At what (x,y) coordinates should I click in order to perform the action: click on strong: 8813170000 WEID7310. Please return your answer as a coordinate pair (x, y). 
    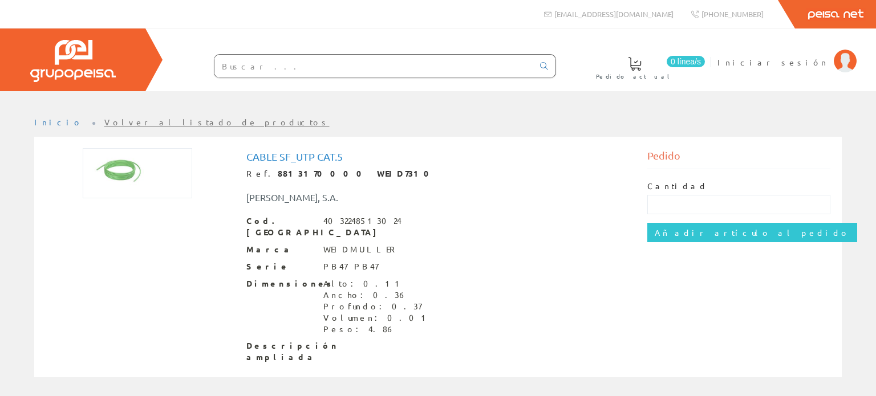
    Looking at the image, I should click on (357, 173).